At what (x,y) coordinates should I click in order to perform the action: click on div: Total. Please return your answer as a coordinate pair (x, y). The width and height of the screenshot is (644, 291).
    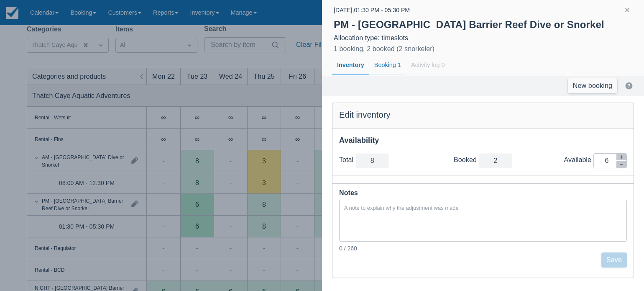
    Looking at the image, I should click on (347, 160).